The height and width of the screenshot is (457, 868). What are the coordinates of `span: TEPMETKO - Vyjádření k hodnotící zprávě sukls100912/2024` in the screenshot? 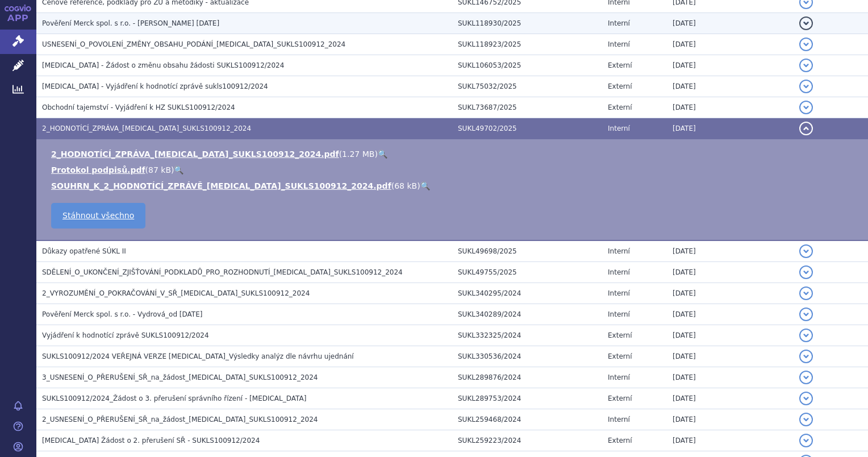 It's located at (155, 87).